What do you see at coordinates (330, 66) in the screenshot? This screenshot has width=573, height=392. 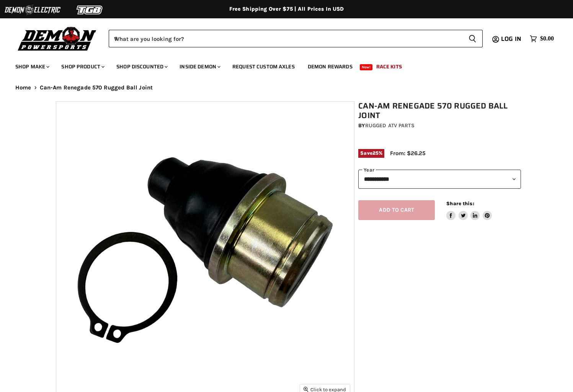 I see `a: Demon Rewards` at bounding box center [330, 66].